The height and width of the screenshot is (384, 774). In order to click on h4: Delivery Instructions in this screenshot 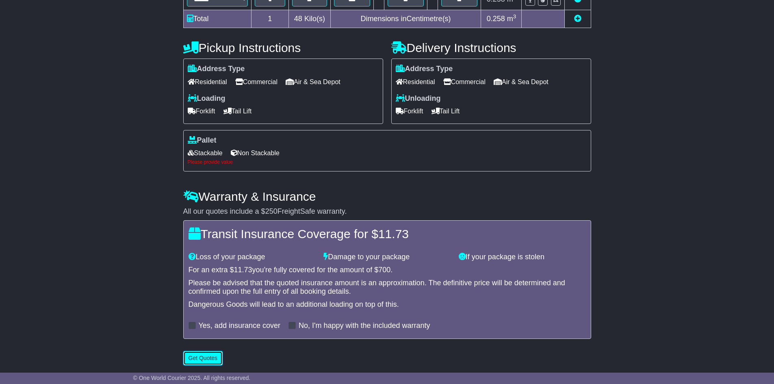, I will do `click(491, 48)`.